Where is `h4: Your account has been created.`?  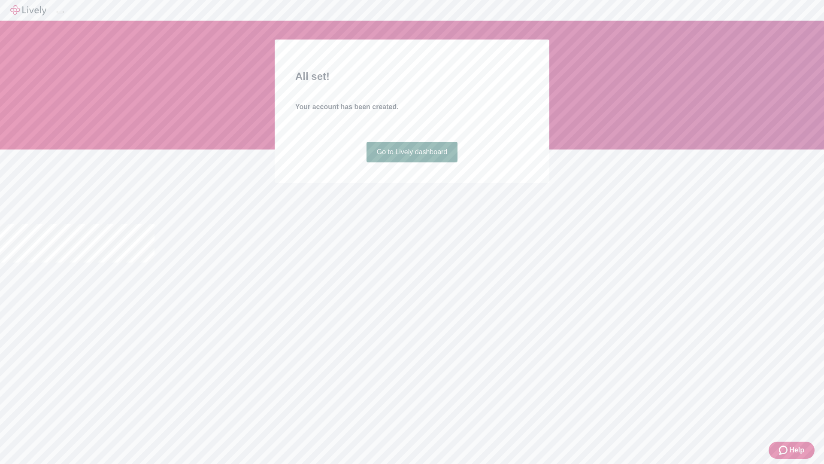
h4: Your account has been created. is located at coordinates (412, 107).